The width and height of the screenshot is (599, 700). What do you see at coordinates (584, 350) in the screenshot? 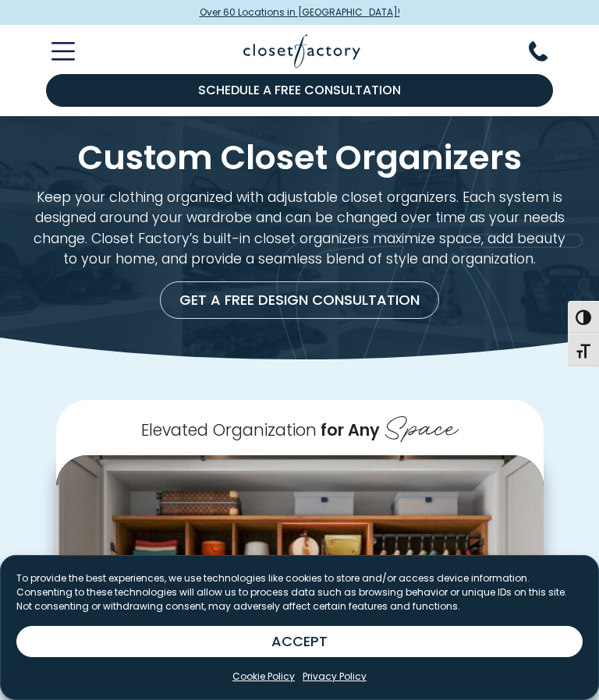
I see `button: Toggle Font size` at bounding box center [584, 350].